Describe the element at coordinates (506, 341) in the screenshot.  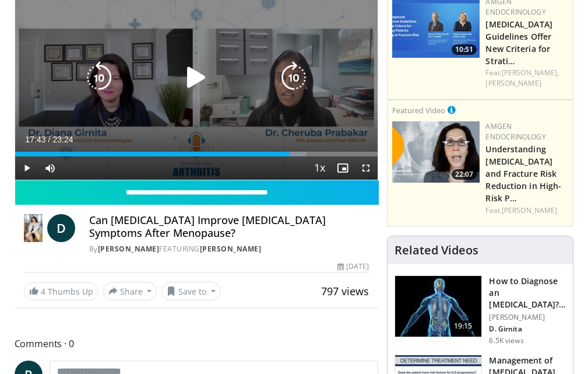
I see `p: 6.5K views` at that location.